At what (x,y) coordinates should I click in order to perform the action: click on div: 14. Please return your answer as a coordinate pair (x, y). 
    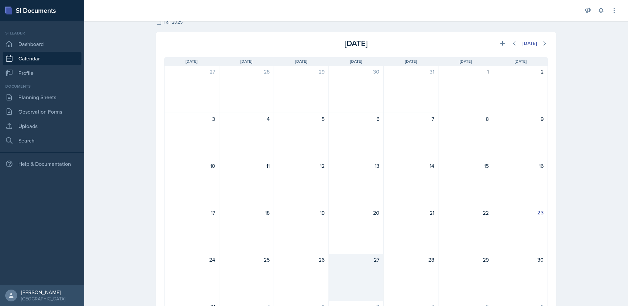
    Looking at the image, I should click on (411, 166).